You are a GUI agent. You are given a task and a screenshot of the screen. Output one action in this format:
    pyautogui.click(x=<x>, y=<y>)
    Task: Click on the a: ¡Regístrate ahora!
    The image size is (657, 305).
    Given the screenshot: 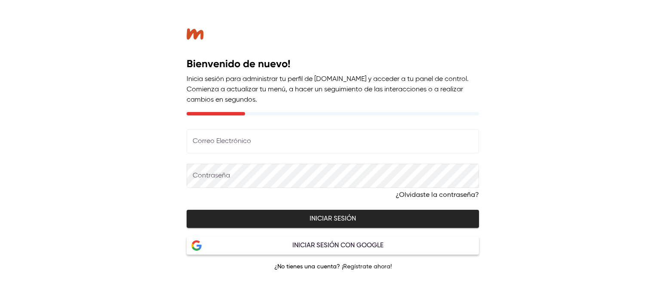 What is the action you would take?
    pyautogui.click(x=367, y=266)
    